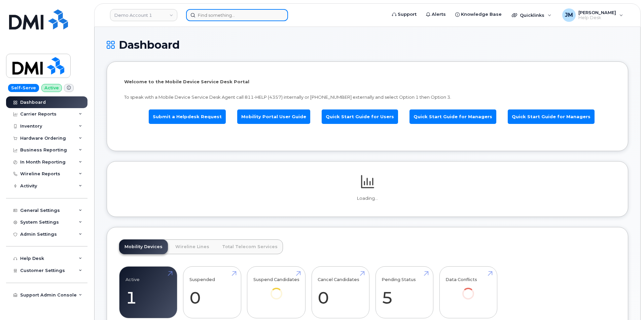 The height and width of the screenshot is (320, 644). I want to click on a: Submit a Helpdesk Request, so click(187, 117).